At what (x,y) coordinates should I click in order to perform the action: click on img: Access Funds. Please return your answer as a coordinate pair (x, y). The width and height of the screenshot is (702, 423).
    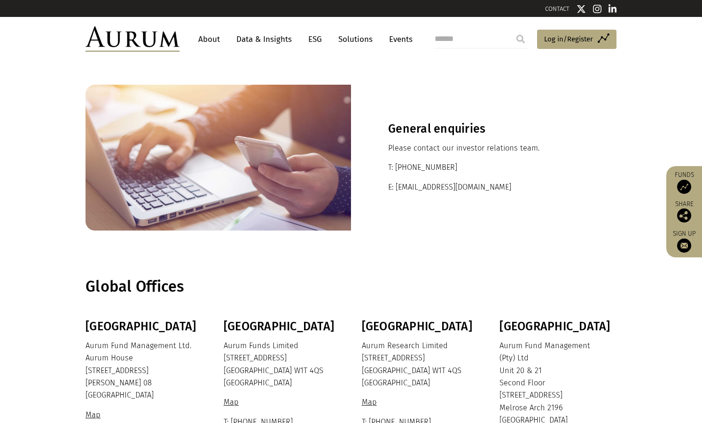
    Looking at the image, I should click on (684, 187).